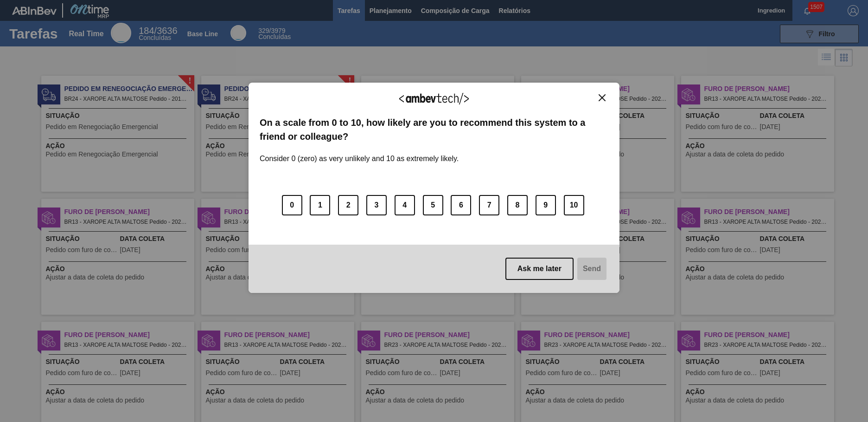  I want to click on label: Consider 0 (zero) as very unlikely and 10 as extremely likely., so click(359, 154).